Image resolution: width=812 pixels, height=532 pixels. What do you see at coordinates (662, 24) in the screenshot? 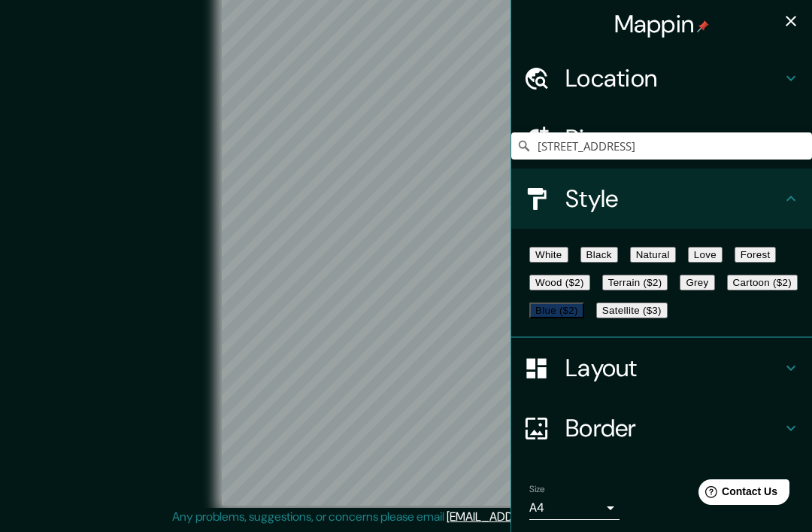
I see `h4: Mappin` at bounding box center [662, 24].